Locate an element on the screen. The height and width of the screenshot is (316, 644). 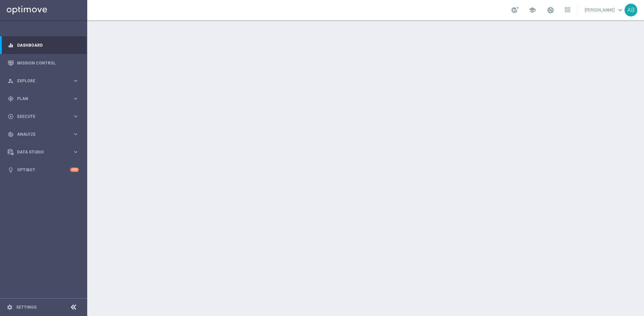
button: lightbulb Optibot +10 is located at coordinates (44, 170).